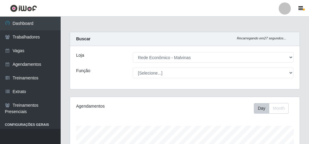 The image size is (309, 144). Describe the element at coordinates (83, 71) in the screenshot. I see `label: Função` at that location.